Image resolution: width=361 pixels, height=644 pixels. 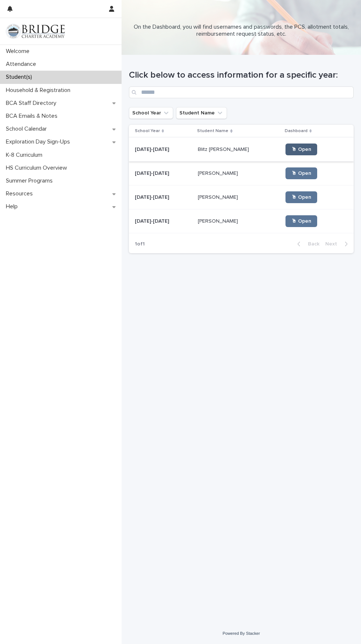 What do you see at coordinates (140, 244) in the screenshot?
I see `p: 1 of 1` at bounding box center [140, 244].